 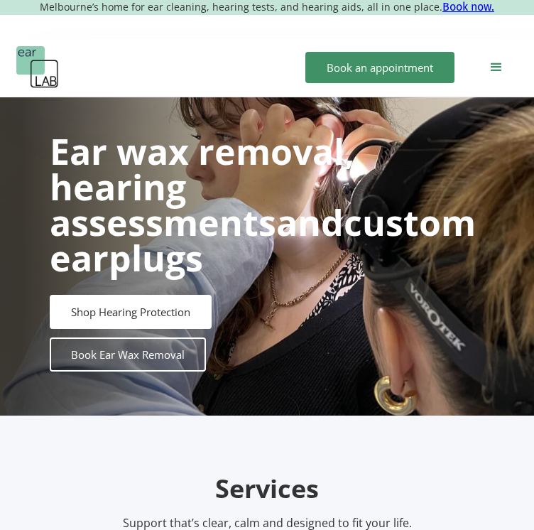 I want to click on div: menu, so click(x=497, y=67).